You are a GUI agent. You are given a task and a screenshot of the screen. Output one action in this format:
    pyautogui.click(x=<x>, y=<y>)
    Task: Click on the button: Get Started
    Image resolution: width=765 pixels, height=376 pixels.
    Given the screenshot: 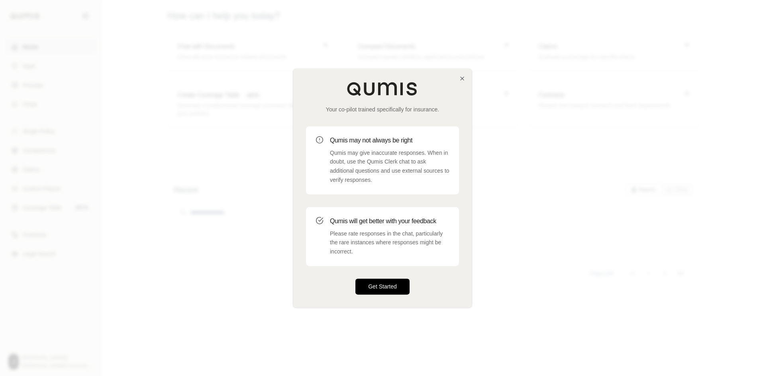 What is the action you would take?
    pyautogui.click(x=382, y=287)
    